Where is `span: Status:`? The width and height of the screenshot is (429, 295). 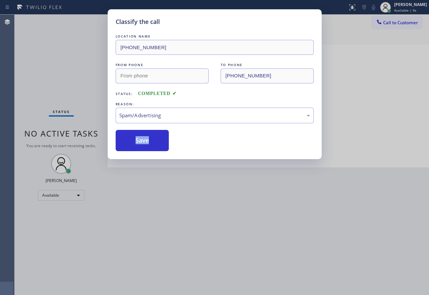 span: Status: is located at coordinates (124, 94).